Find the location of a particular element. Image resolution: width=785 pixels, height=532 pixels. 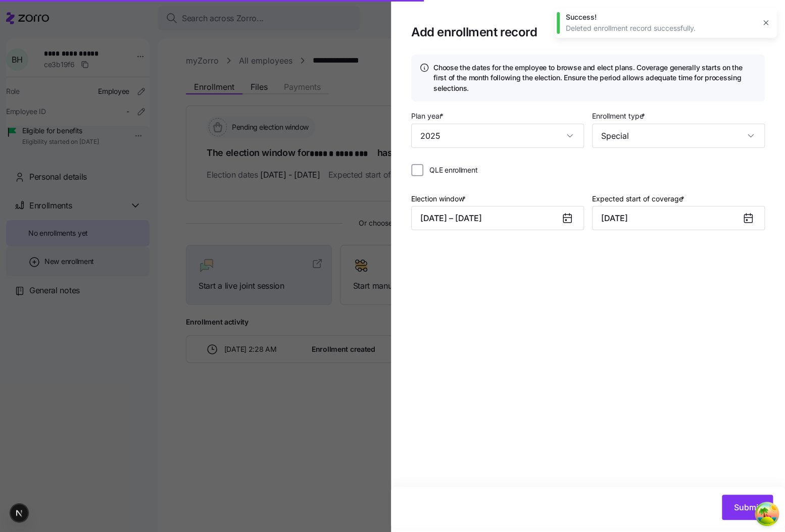

span: QLE enrollment is located at coordinates (453, 170).